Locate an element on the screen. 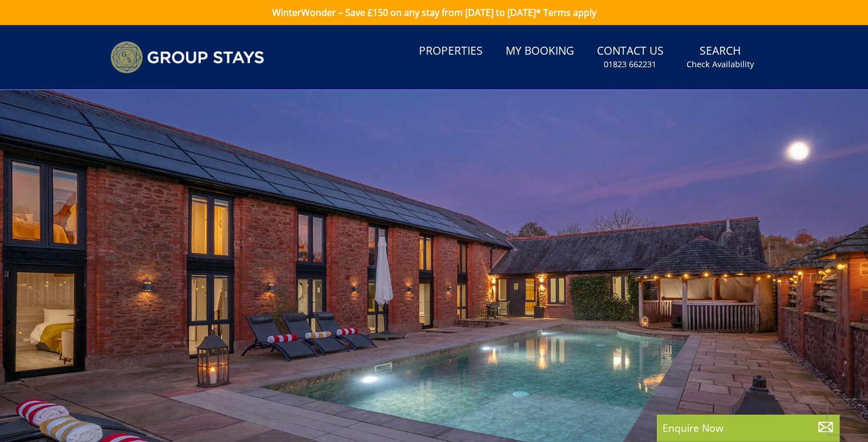 The width and height of the screenshot is (868, 442). a: SearchCheck Availability is located at coordinates (720, 57).